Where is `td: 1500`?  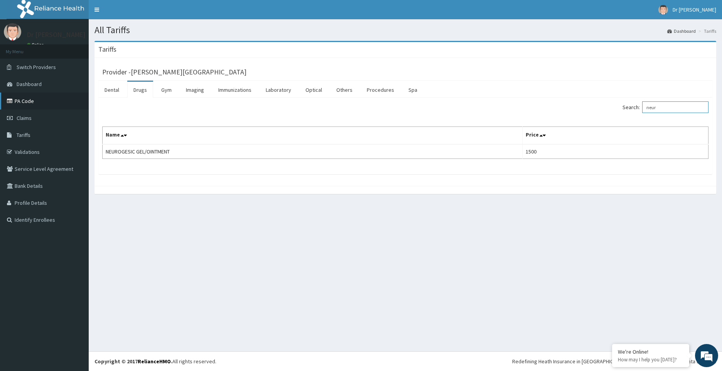
td: 1500 is located at coordinates (615, 152).